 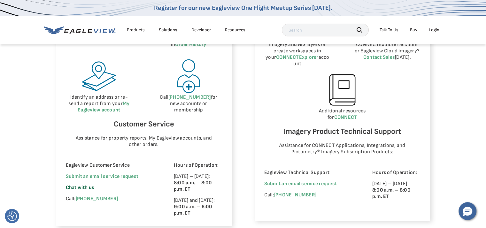 I want to click on div: Solutions, so click(x=168, y=30).